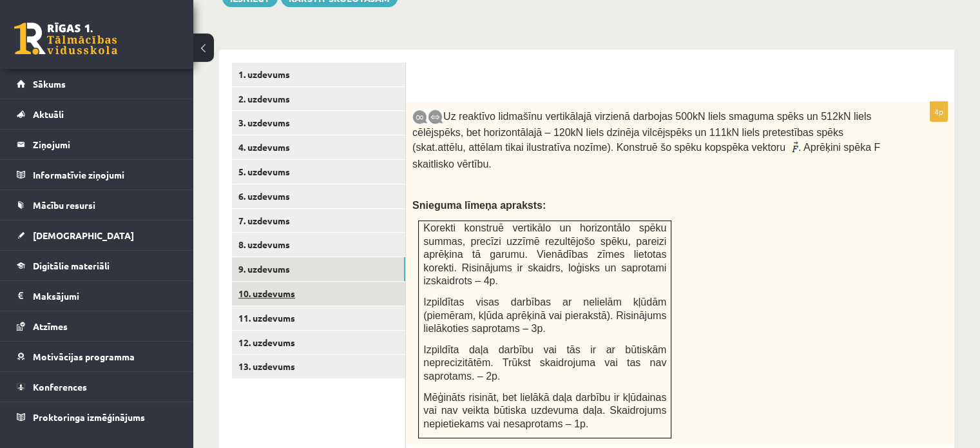  Describe the element at coordinates (50, 326) in the screenshot. I see `span: Atzīmes` at that location.